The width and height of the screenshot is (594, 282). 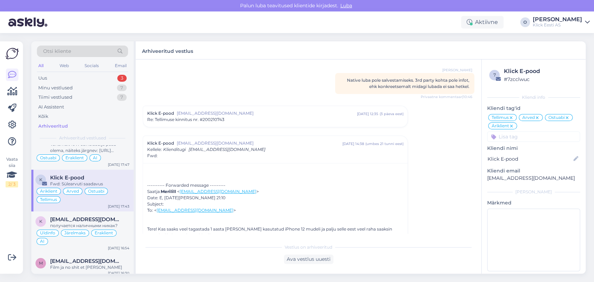 I want to click on span: Re: Tellimuse kinnitus nr. #200210743, so click(x=186, y=120).